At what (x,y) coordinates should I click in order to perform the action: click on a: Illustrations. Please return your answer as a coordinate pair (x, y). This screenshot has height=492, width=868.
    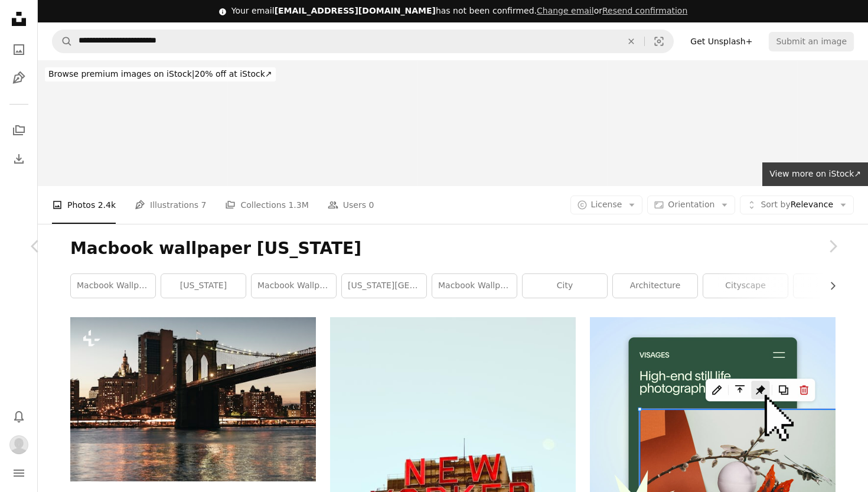
    Looking at the image, I should click on (19, 78).